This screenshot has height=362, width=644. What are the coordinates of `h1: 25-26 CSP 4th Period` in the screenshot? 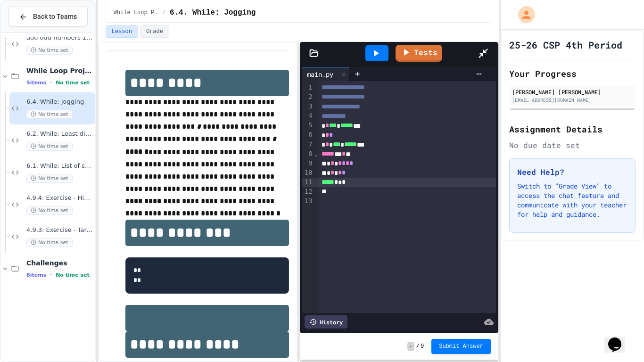 It's located at (566, 45).